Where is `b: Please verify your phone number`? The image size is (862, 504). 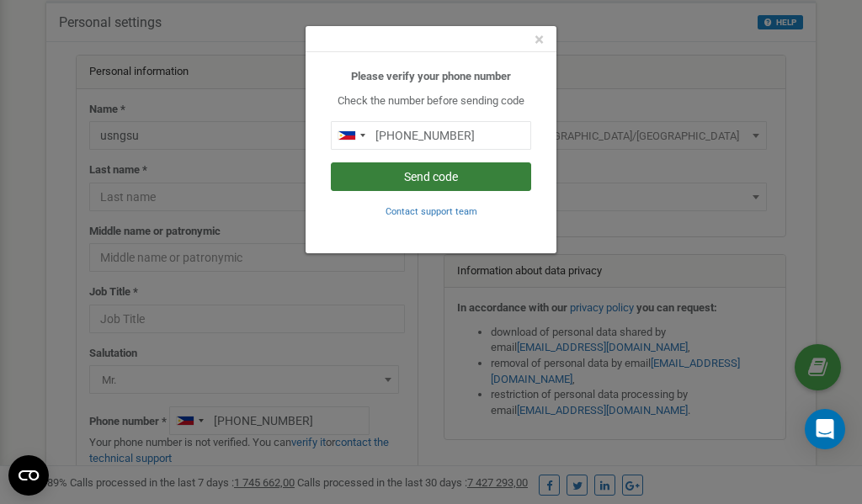 b: Please verify your phone number is located at coordinates (431, 76).